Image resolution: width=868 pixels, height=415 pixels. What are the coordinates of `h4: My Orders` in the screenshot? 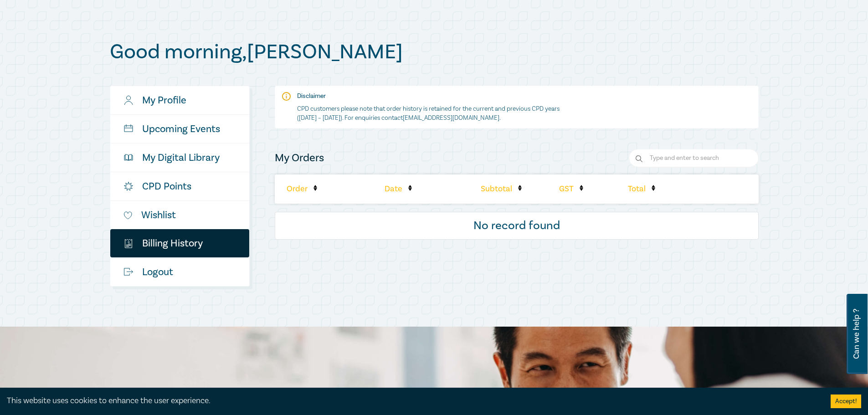 It's located at (299, 158).